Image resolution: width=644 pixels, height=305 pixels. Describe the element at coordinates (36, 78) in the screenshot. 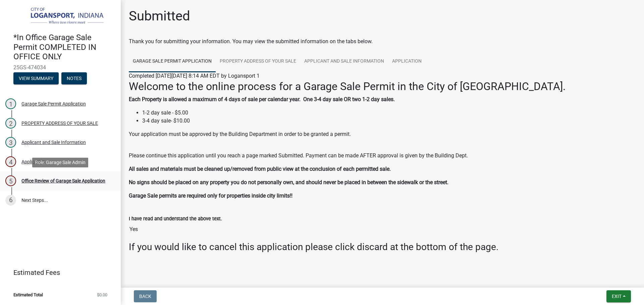

I see `button: View Summary` at that location.